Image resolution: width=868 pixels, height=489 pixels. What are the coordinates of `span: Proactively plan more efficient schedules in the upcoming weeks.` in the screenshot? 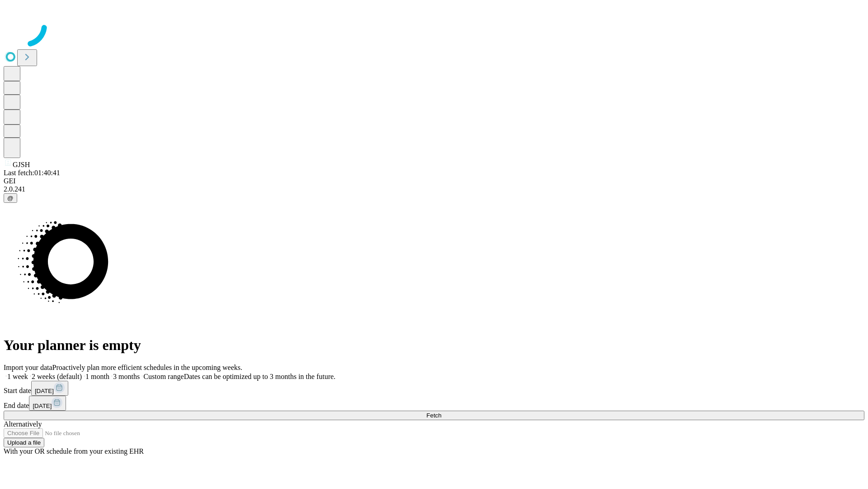 It's located at (147, 367).